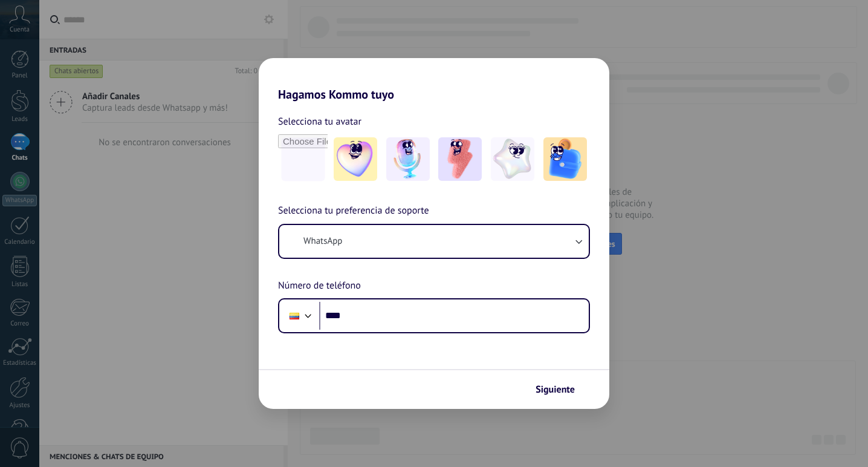 The width and height of the screenshot is (868, 467). Describe the element at coordinates (408, 159) in the screenshot. I see `img: -2.jpeg` at that location.